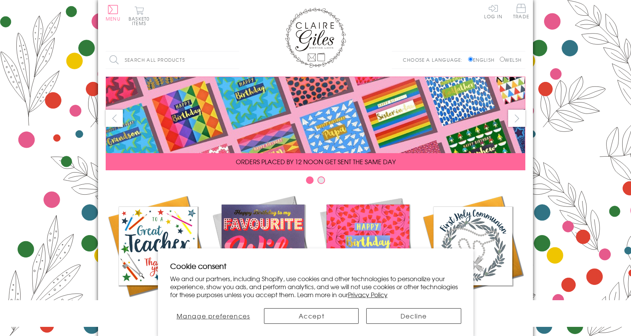 The height and width of the screenshot is (336, 631). I want to click on button: Menu, so click(113, 13).